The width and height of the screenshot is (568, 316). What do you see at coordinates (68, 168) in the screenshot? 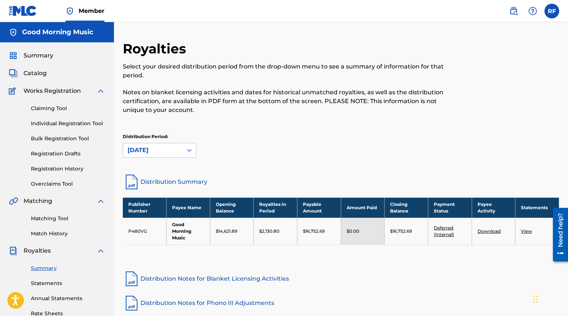
I see `a: Registration History` at bounding box center [68, 168].